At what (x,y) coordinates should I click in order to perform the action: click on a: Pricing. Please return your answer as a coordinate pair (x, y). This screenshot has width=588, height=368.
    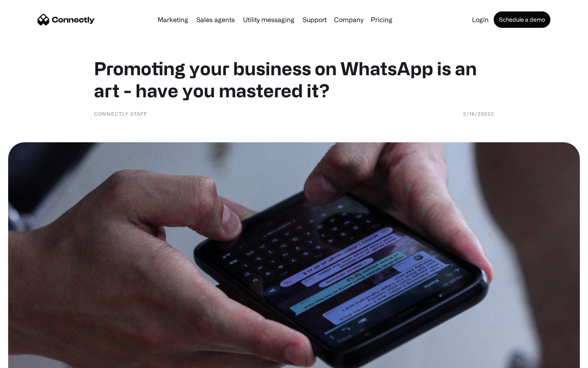
    Looking at the image, I should click on (381, 20).